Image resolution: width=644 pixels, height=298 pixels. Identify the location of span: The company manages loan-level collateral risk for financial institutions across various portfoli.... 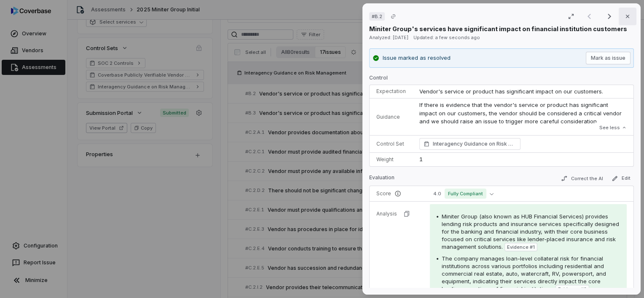
(524, 274).